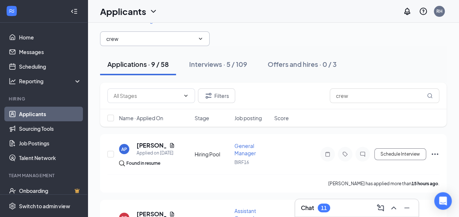 This screenshot has width=459, height=217. What do you see at coordinates (74, 11) in the screenshot?
I see `svg: Collapse` at bounding box center [74, 11].